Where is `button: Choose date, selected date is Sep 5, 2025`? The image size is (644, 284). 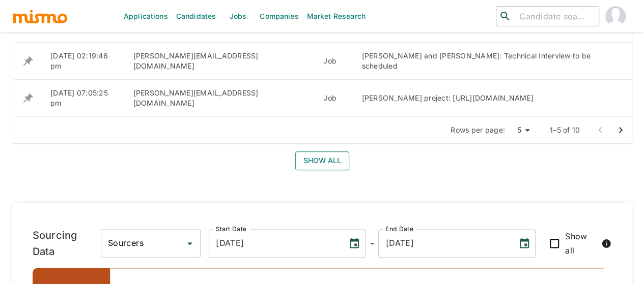 button: Choose date, selected date is Sep 5, 2025 is located at coordinates (525, 244).